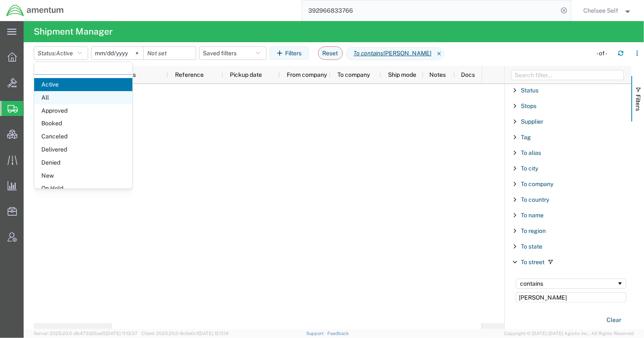  I want to click on h4: Shipment Manager, so click(73, 31).